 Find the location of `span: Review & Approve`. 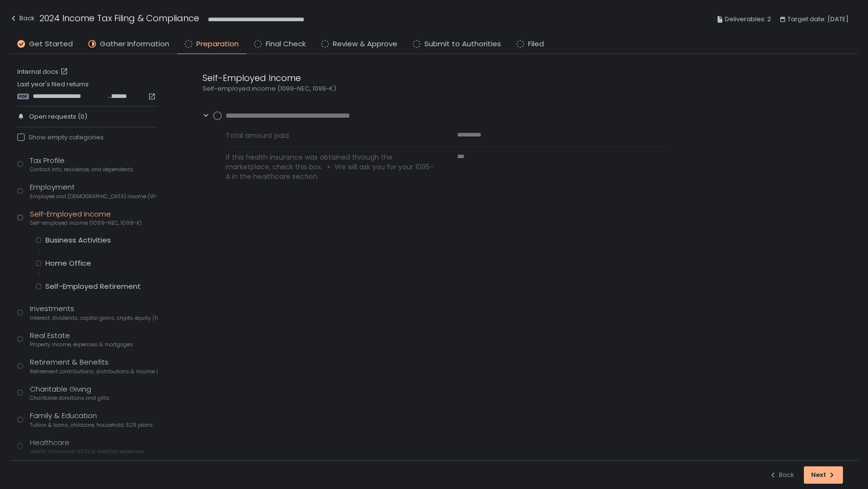

span: Review & Approve is located at coordinates (365, 44).